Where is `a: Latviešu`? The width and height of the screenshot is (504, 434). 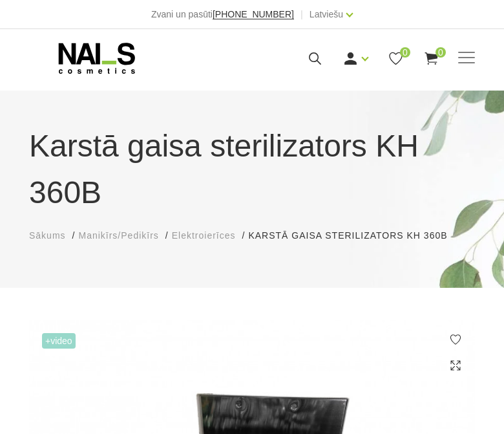
a: Latviešu is located at coordinates (326, 14).